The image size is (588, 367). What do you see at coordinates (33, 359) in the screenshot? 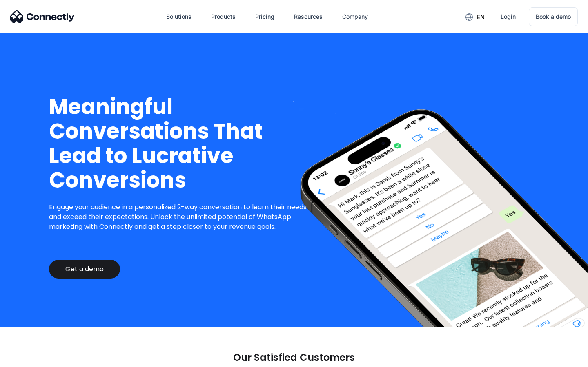
I see `ul: Language list` at bounding box center [33, 359].